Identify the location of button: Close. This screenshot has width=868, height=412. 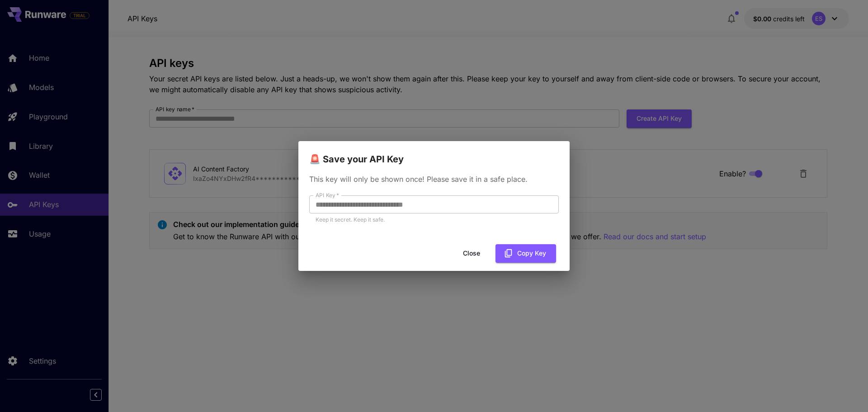
(471, 253).